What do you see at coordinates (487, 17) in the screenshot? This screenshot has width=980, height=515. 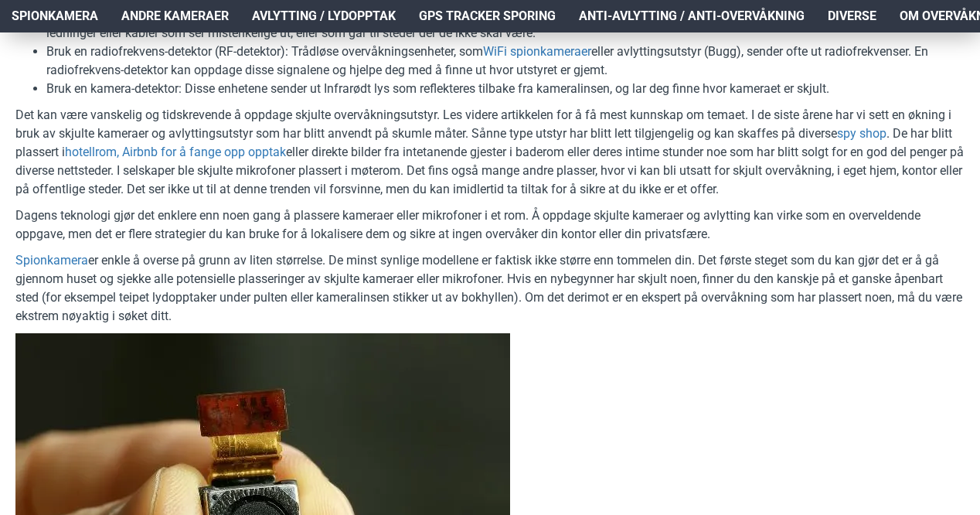 I see `span: GPS Tracker Sporing` at bounding box center [487, 17].